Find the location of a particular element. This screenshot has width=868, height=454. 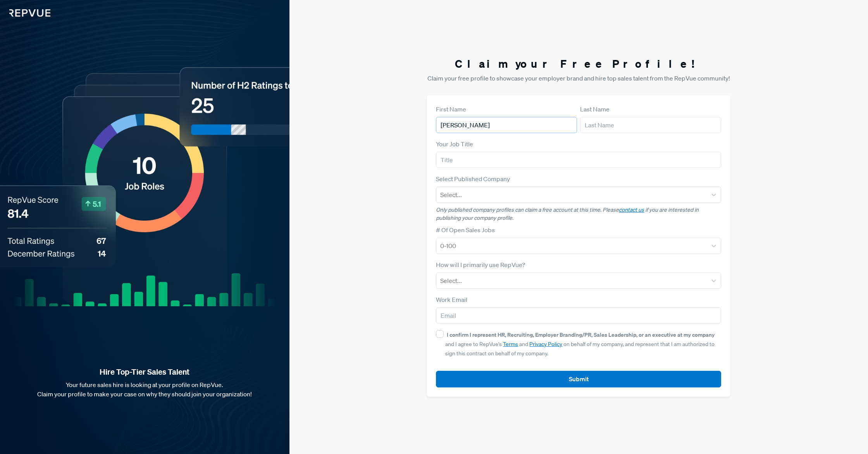

strong: I confirm I represent HR, Recruiting, Employer Branding/PR, Sales Leadership, or an executive at ... is located at coordinates (581, 335).